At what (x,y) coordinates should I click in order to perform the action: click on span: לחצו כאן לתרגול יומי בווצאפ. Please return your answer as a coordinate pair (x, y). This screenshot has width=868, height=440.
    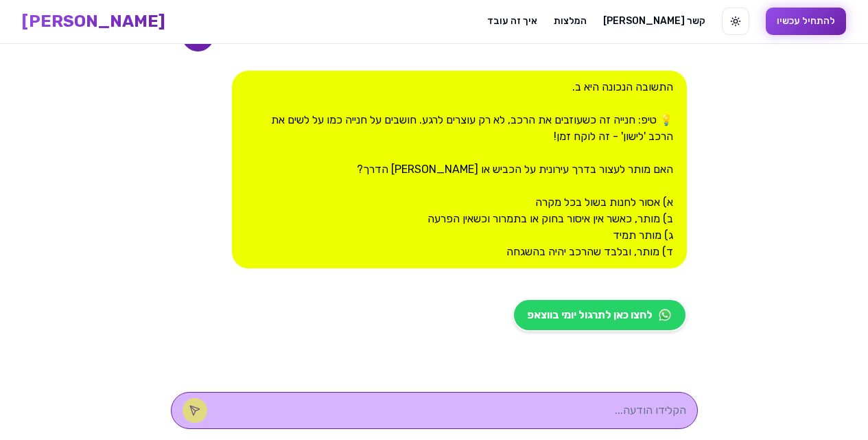
    Looking at the image, I should click on (590, 315).